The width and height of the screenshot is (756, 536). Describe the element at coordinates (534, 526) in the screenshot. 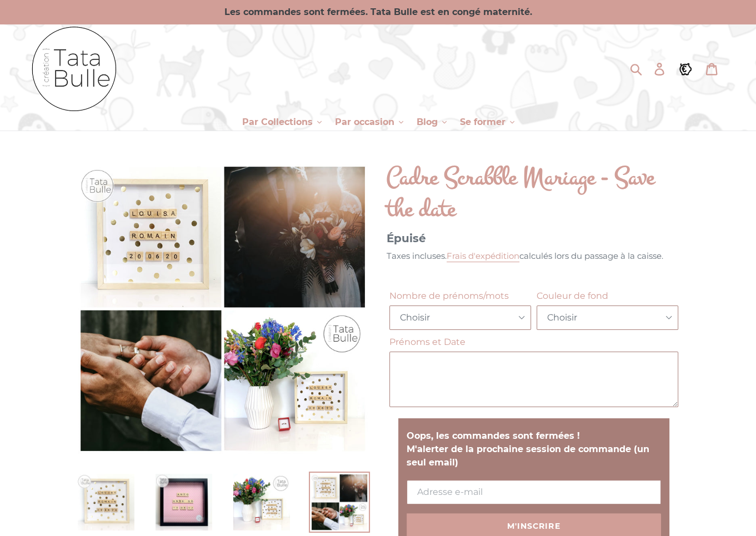

I see `span: M'inscrire` at that location.